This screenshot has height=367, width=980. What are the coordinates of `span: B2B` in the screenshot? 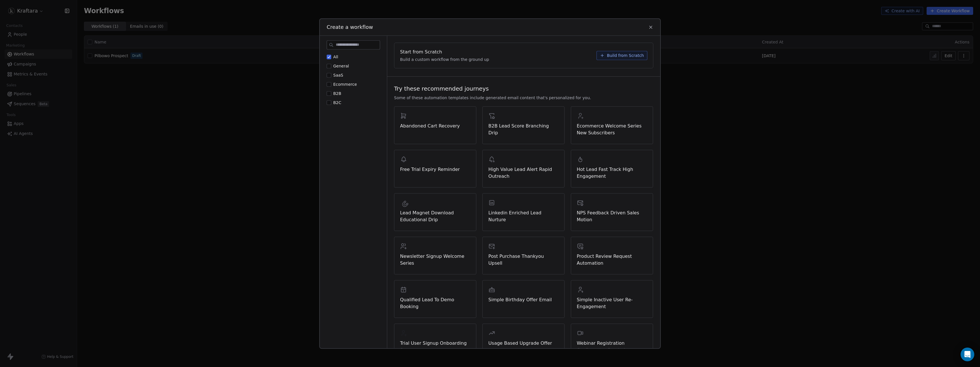 It's located at (337, 93).